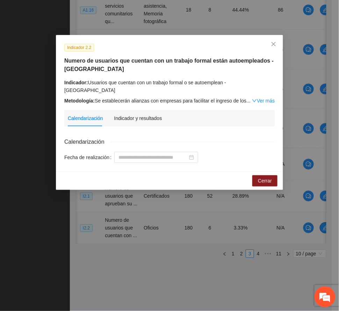  Describe the element at coordinates (87, 142) in the screenshot. I see `span: Calendarización` at that location.